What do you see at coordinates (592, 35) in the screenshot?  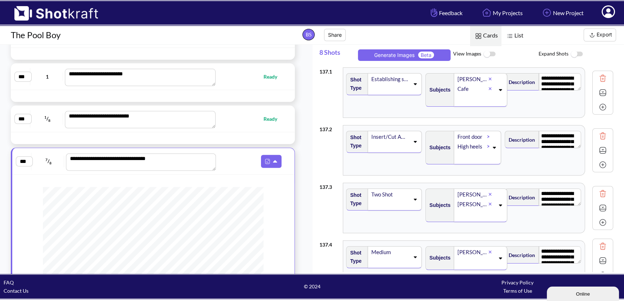 I see `img: Export Icon` at bounding box center [592, 35].